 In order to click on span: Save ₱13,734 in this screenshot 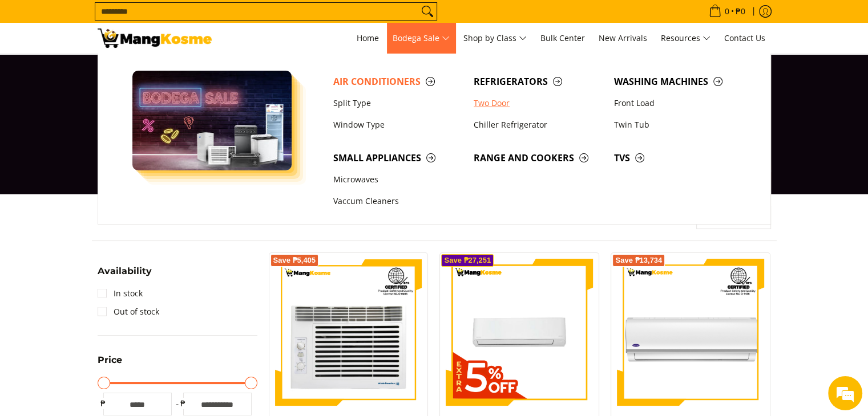, I will do `click(638, 260)`.